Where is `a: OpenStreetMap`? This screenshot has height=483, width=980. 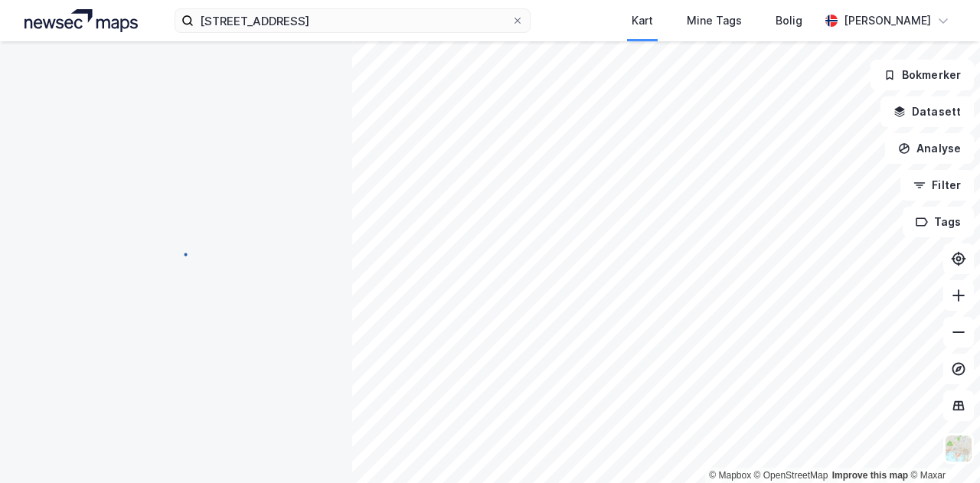
a: OpenStreetMap is located at coordinates (791, 475).